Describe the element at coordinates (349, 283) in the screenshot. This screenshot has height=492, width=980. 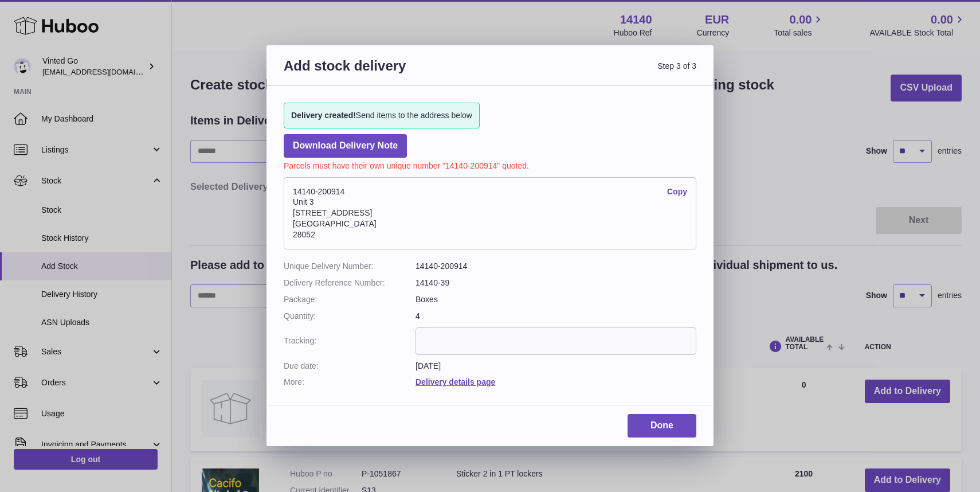
I see `dt: Delivery Reference Number:` at that location.